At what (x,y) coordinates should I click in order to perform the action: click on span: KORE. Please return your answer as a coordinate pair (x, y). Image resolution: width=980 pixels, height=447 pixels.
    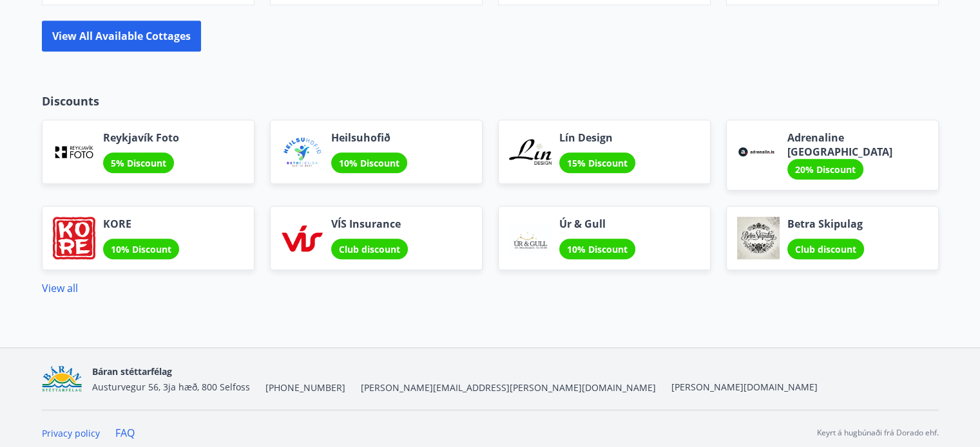
    Looking at the image, I should click on (141, 224).